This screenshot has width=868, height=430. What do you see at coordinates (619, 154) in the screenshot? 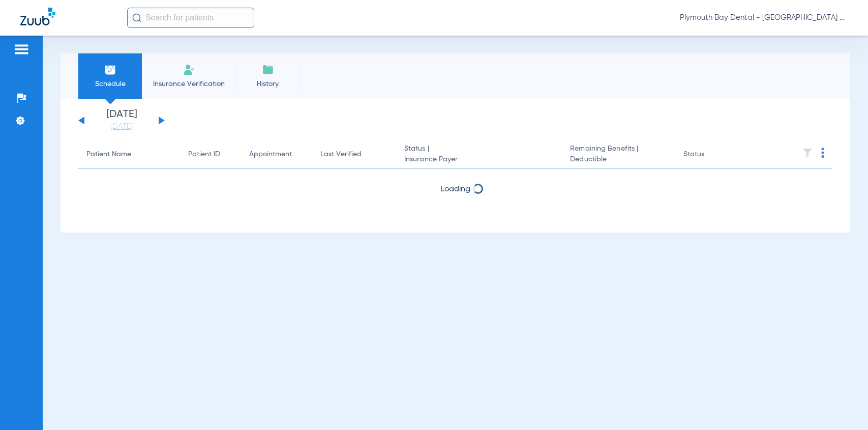
I see `th: Remaining Benefits |` at bounding box center [619, 154].